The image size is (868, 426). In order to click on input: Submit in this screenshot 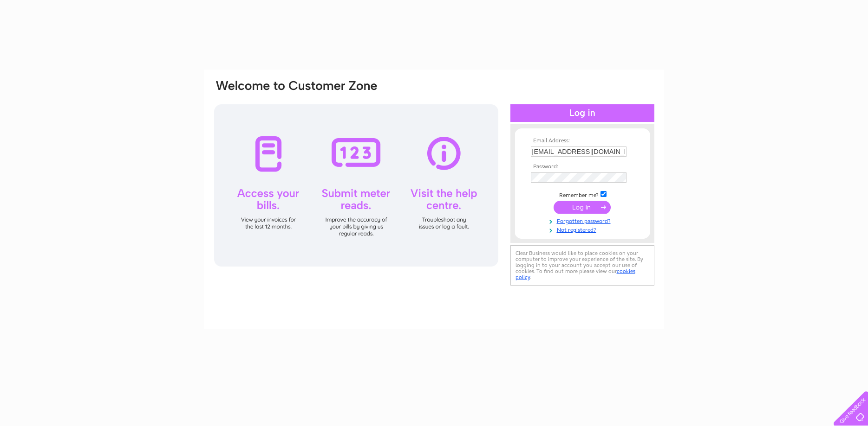, I will do `click(582, 208)`.